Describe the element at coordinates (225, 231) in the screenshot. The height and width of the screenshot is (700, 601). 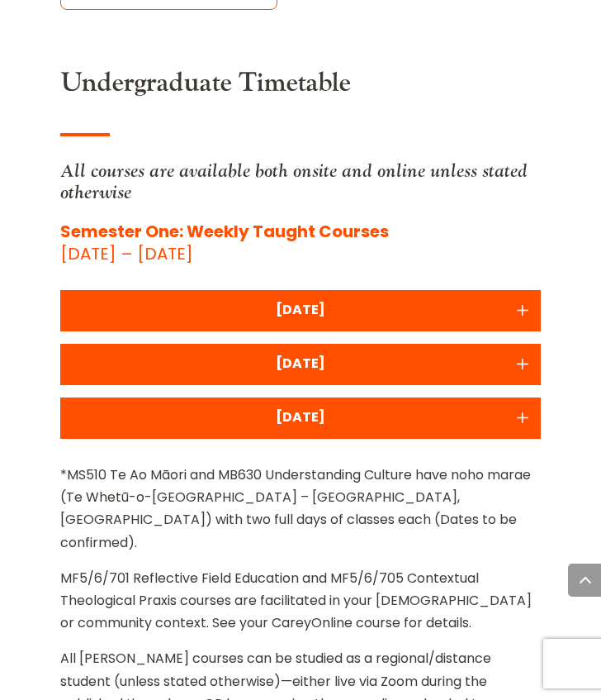
I see `strong: Semester One: Weekly Taught Courses` at that location.